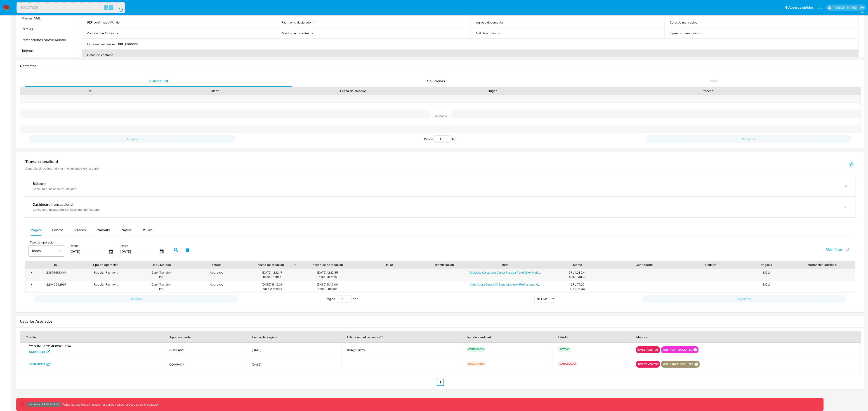 The height and width of the screenshot is (411, 868). Describe the element at coordinates (456, 139) in the screenshot. I see `span: 1` at that location.